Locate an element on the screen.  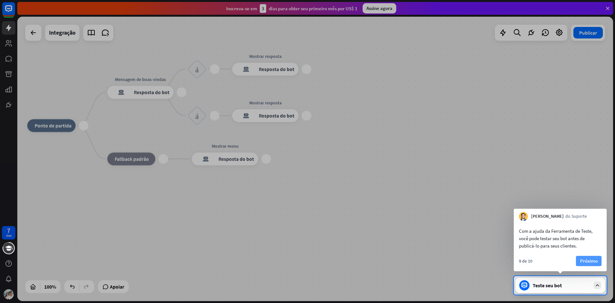
font: 9 de 10 is located at coordinates (526, 261).